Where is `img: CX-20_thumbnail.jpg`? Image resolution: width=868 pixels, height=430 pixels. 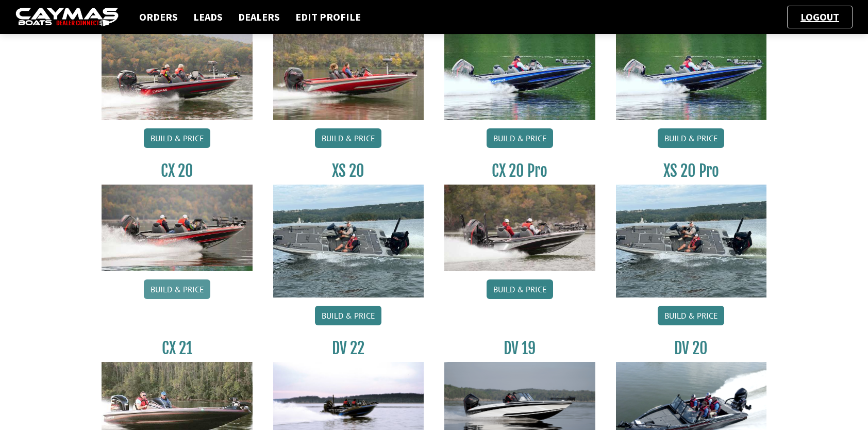
img: CX-20_thumbnail.jpg is located at coordinates (177, 228).